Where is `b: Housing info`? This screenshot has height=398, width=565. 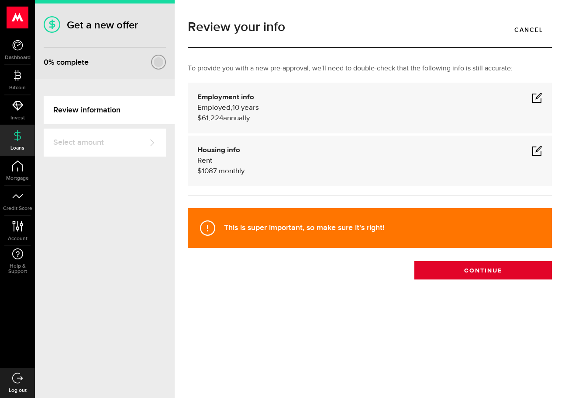 b: Housing info is located at coordinates (219, 150).